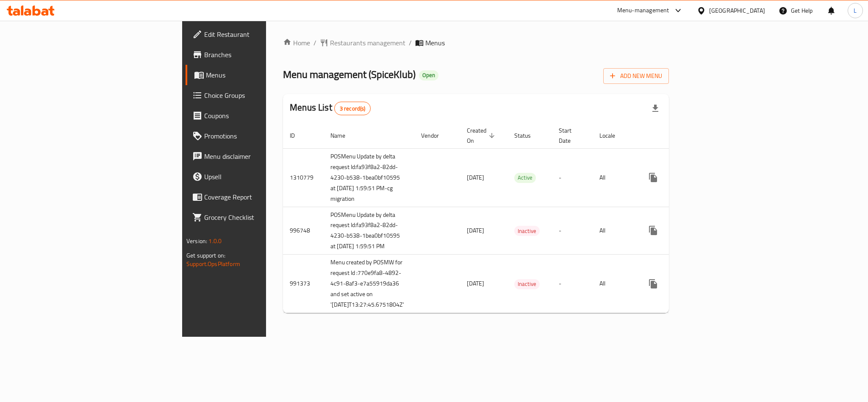 The image size is (868, 402). I want to click on span: Menu management ( SpiceKlub ), so click(349, 74).